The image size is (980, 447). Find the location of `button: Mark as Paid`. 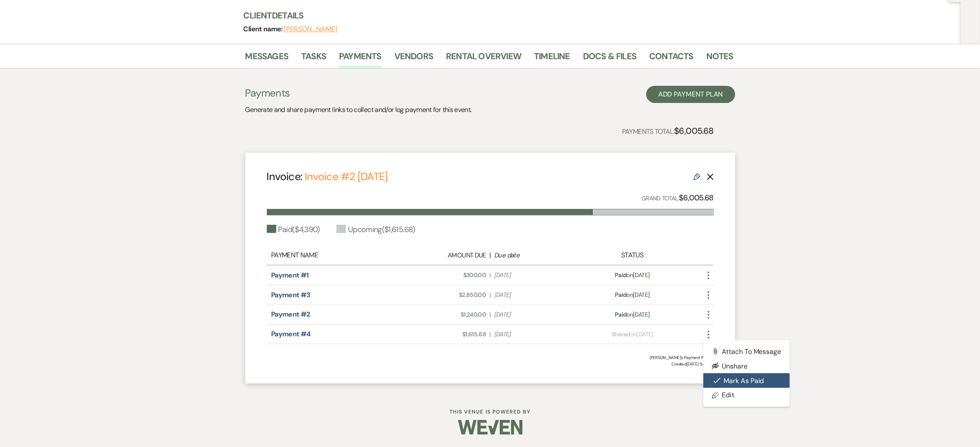

button: Mark as Paid is located at coordinates (747, 381).